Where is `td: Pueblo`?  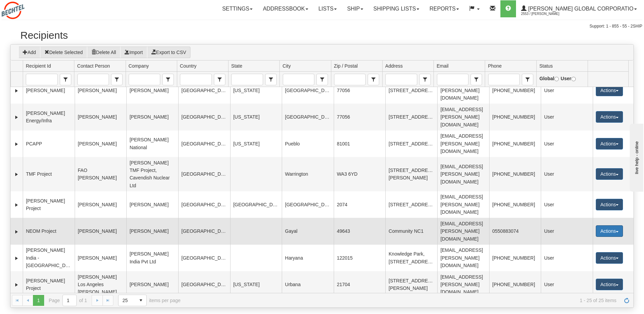
td: Pueblo is located at coordinates (307, 144).